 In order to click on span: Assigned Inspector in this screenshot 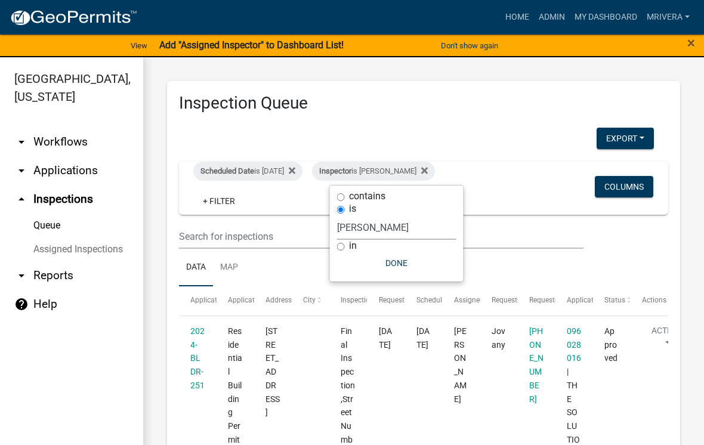, I will do `click(484, 300)`.